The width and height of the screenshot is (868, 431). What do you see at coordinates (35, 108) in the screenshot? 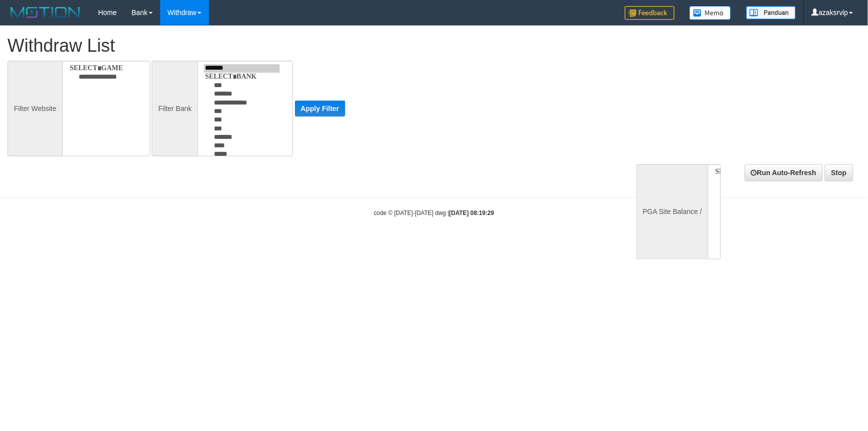
I see `div: Filter Website` at bounding box center [35, 108].